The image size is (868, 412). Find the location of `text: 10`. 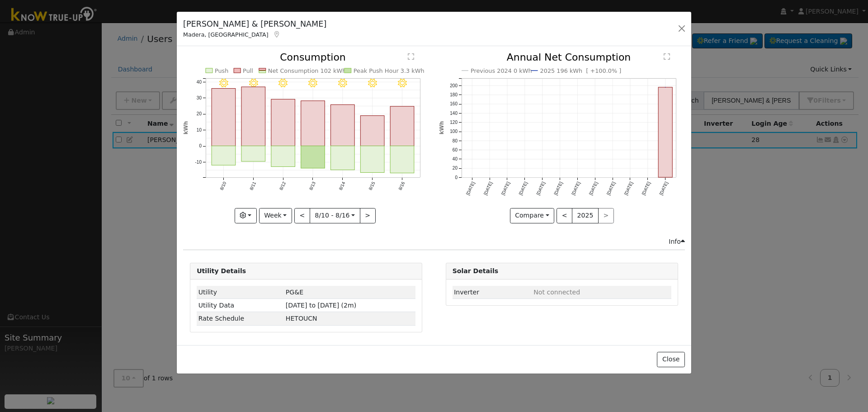

text: 10 is located at coordinates (199, 130).